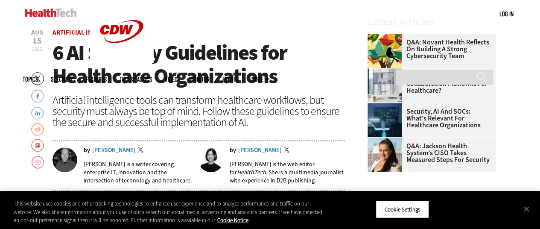 This screenshot has height=229, width=540. Describe the element at coordinates (429, 84) in the screenshot. I see `a: How Secure Are Modern Collaboration Platforms for Healthcare?` at that location.